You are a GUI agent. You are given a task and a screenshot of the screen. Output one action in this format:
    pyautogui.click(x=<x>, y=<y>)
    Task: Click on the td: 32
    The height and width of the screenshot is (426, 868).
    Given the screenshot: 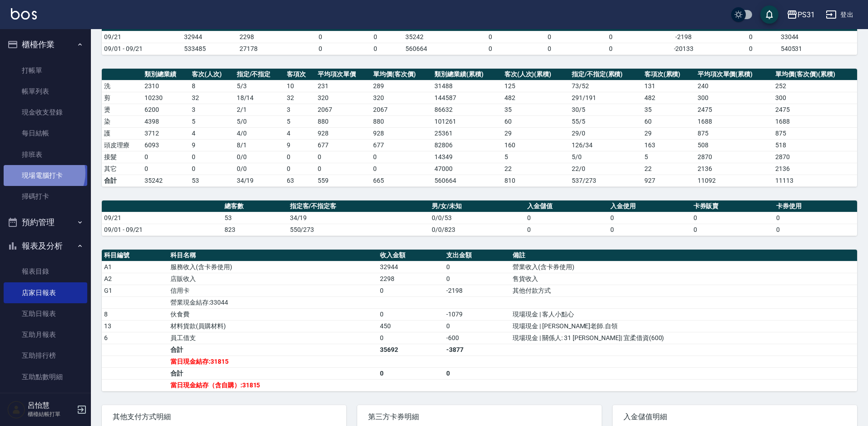 What is the action you would take?
    pyautogui.click(x=211, y=98)
    